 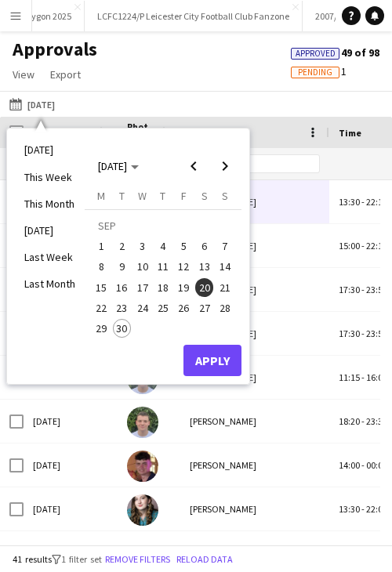 What do you see at coordinates (163, 308) in the screenshot?
I see `span: 25` at bounding box center [163, 308].